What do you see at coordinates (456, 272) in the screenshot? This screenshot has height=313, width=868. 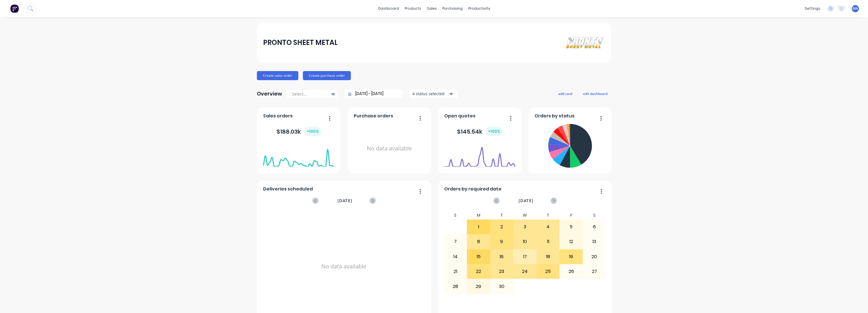 I see `div: 21` at bounding box center [456, 272].